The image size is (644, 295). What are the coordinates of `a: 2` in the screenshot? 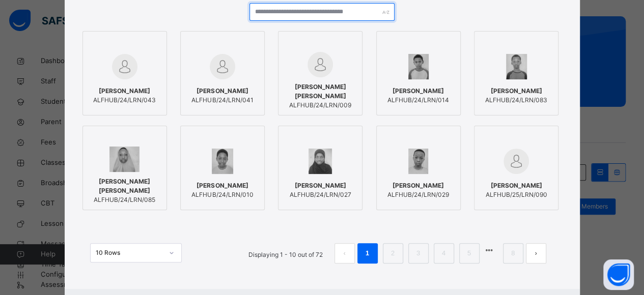 It's located at (392, 253).